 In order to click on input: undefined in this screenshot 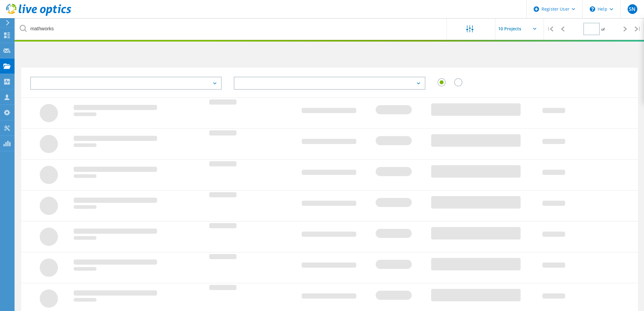, I will do `click(231, 29)`.